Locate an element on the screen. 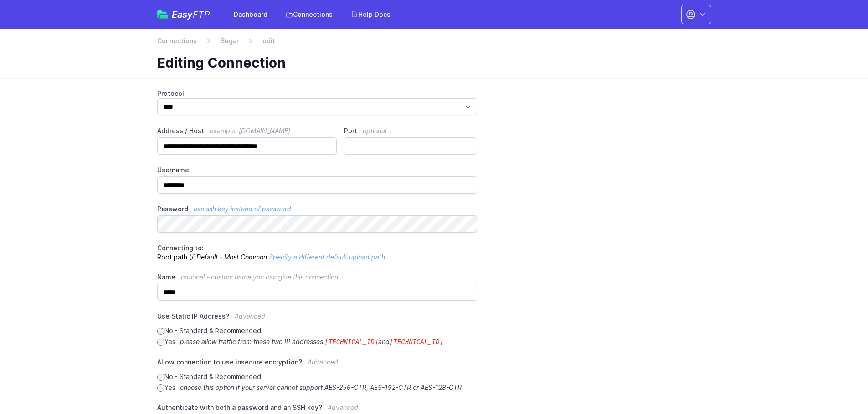 The height and width of the screenshot is (414, 868). a: use ssh key instead of password is located at coordinates (242, 208).